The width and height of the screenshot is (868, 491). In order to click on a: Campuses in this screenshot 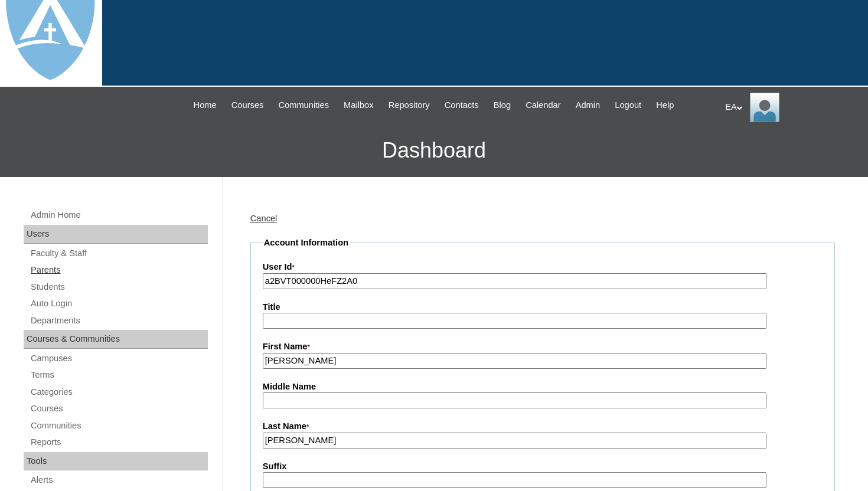, I will do `click(119, 358)`.